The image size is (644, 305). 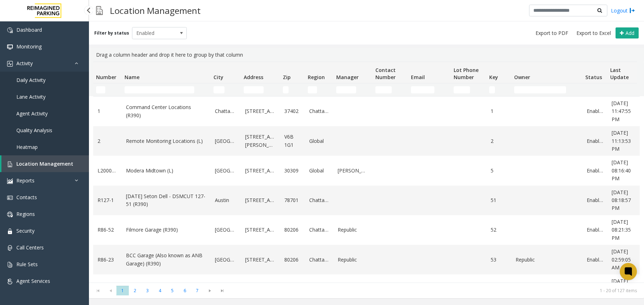 What do you see at coordinates (623, 10) in the screenshot?
I see `a: Logout` at bounding box center [623, 10].